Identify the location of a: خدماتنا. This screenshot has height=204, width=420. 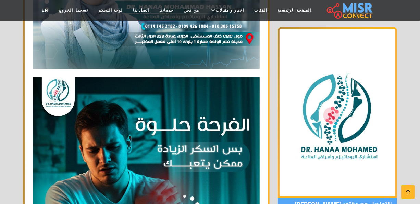
(166, 10).